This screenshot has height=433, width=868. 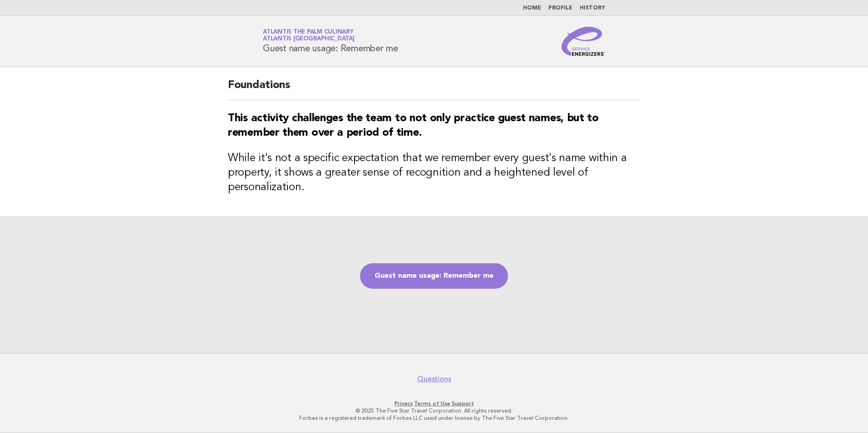 I want to click on h2: Foundations, so click(x=434, y=89).